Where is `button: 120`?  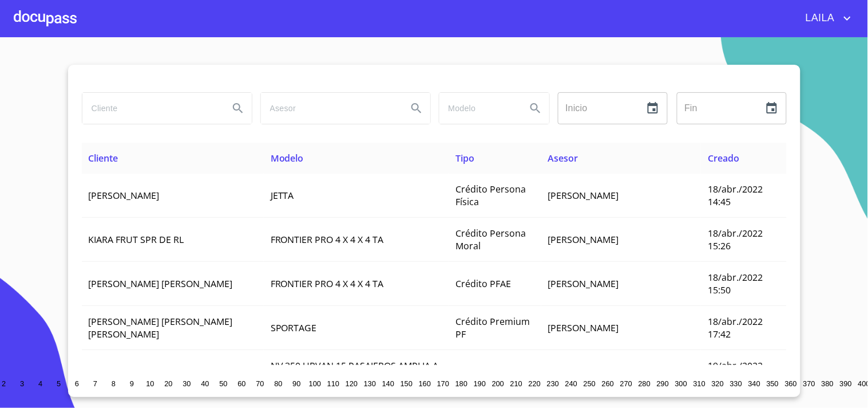 button: 120 is located at coordinates (352, 383).